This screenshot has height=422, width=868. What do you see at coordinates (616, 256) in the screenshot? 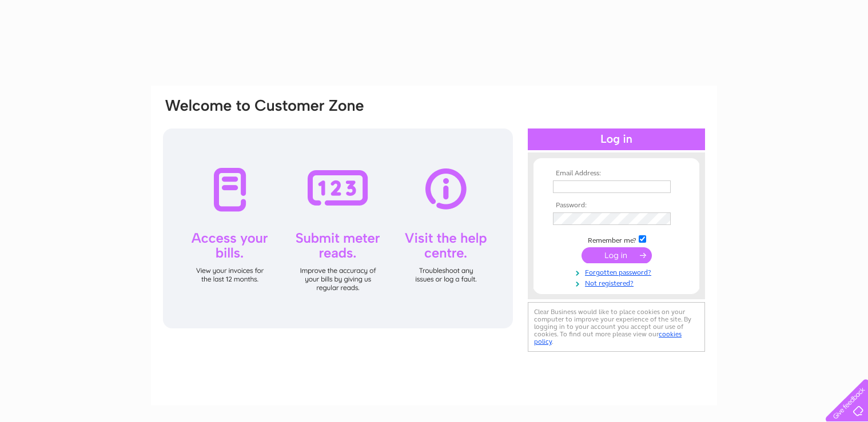
I see `input: Submit` at bounding box center [616, 256].